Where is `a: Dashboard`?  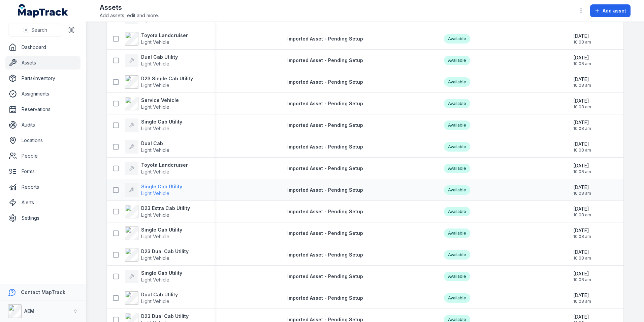 a: Dashboard is located at coordinates (43, 47).